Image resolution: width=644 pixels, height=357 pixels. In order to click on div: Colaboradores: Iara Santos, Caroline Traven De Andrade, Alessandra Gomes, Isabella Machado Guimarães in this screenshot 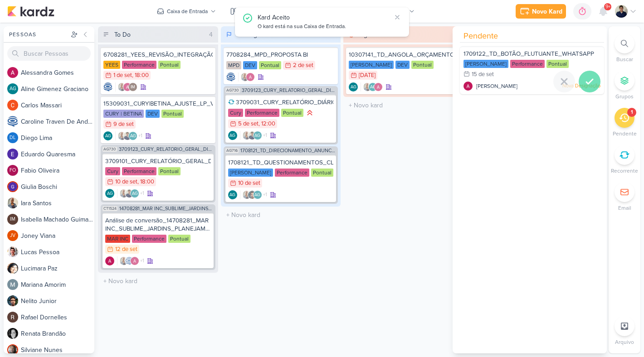, I will do `click(131, 261)`.